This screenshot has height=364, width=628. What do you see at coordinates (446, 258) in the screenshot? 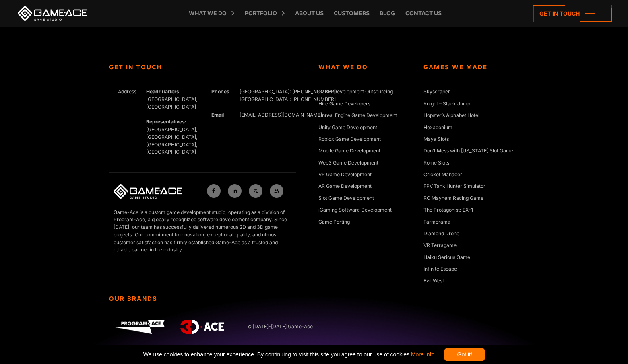
I see `a: Haiku Serious Game` at bounding box center [446, 258].